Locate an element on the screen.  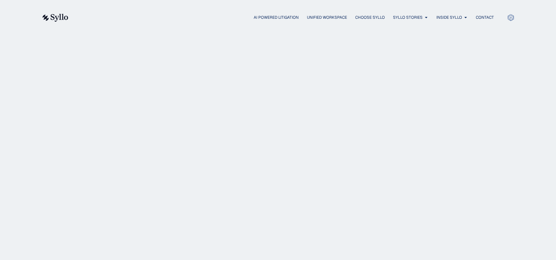
span: Syllo Stories is located at coordinates (408, 17).